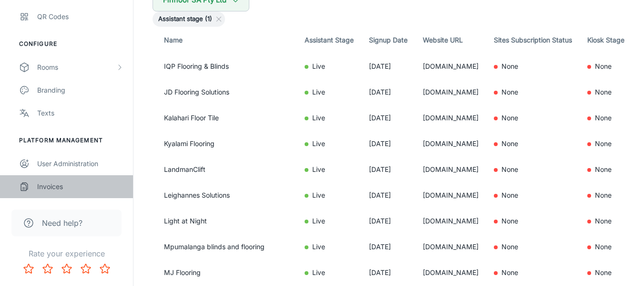  What do you see at coordinates (80, 164) in the screenshot?
I see `div: User Administration` at bounding box center [80, 164].